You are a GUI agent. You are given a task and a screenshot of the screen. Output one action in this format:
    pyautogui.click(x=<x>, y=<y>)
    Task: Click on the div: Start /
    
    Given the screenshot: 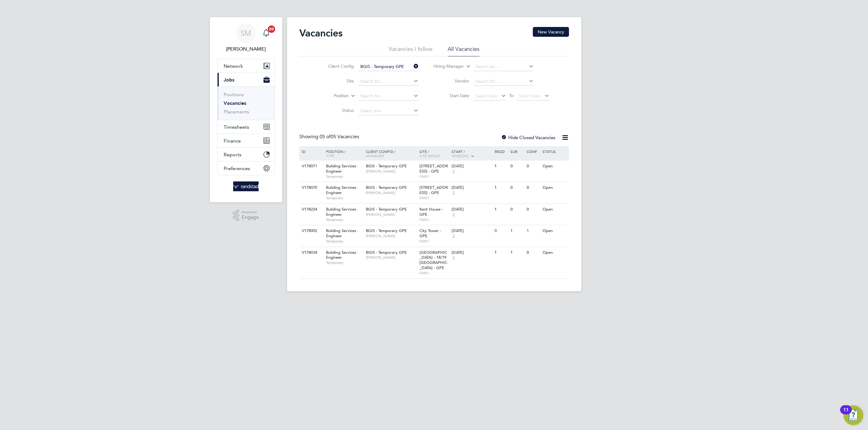 What is the action you would take?
    pyautogui.click(x=472, y=154)
    